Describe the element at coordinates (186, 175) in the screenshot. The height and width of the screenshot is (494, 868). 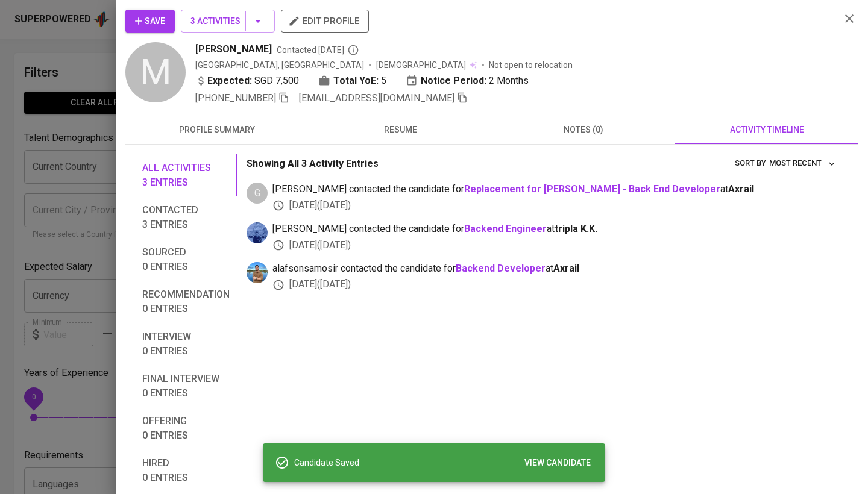
I see `span: All activities 3 entries` at that location.